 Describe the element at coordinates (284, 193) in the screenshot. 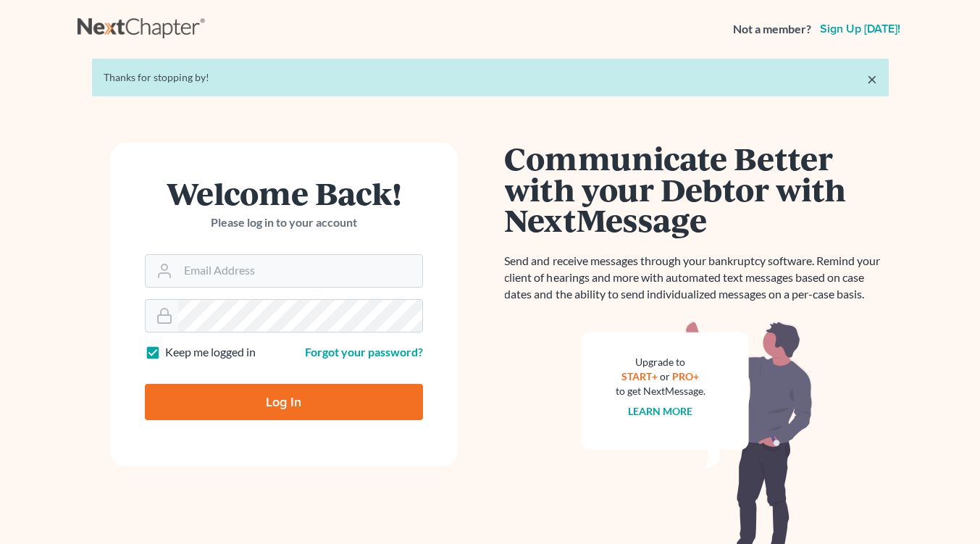

I see `h1: Welcome Back!` at that location.